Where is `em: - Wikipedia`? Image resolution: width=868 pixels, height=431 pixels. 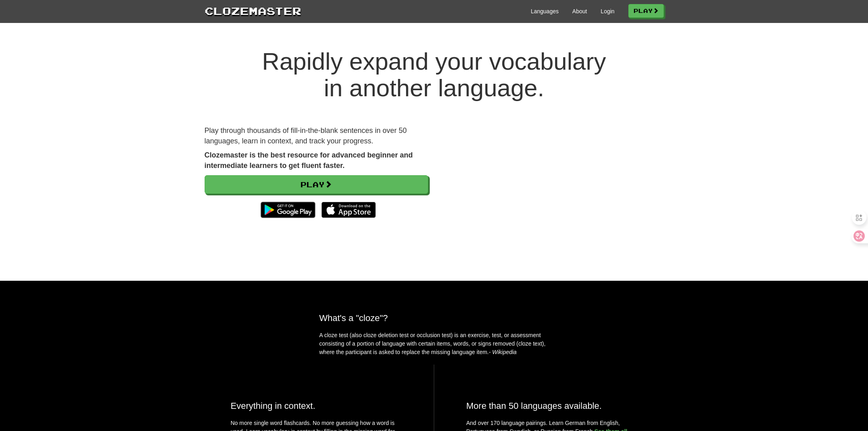 em: - Wikipedia is located at coordinates (503, 352).